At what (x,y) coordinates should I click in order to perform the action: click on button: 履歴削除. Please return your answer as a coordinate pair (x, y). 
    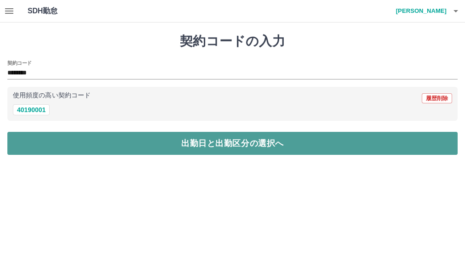
    Looking at the image, I should click on (437, 98).